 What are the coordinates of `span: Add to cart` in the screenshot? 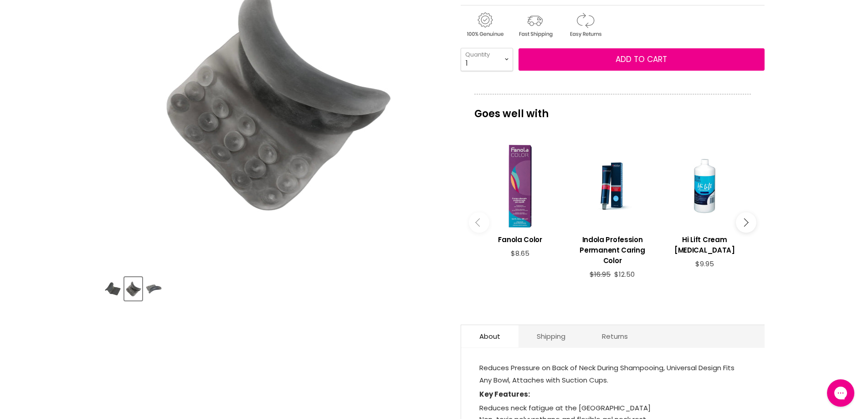 It's located at (641, 60).